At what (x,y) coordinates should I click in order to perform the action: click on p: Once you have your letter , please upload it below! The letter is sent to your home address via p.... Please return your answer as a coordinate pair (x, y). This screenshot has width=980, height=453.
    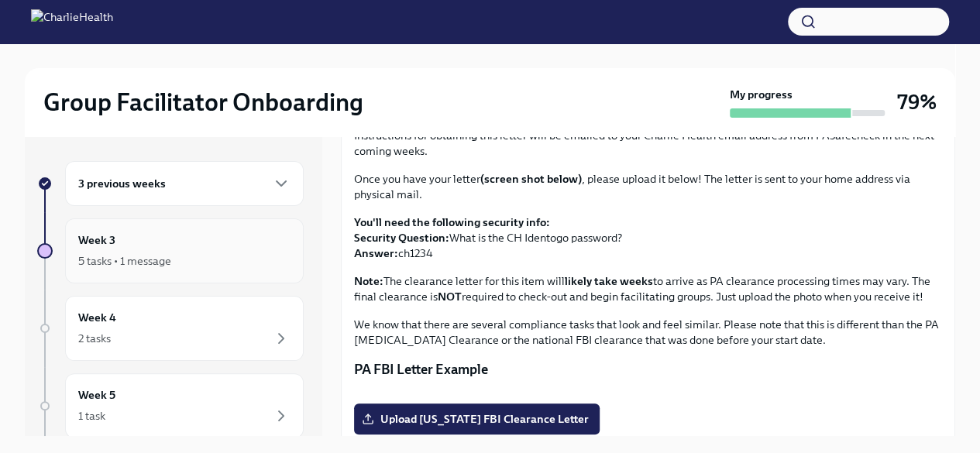
    Looking at the image, I should click on (648, 186).